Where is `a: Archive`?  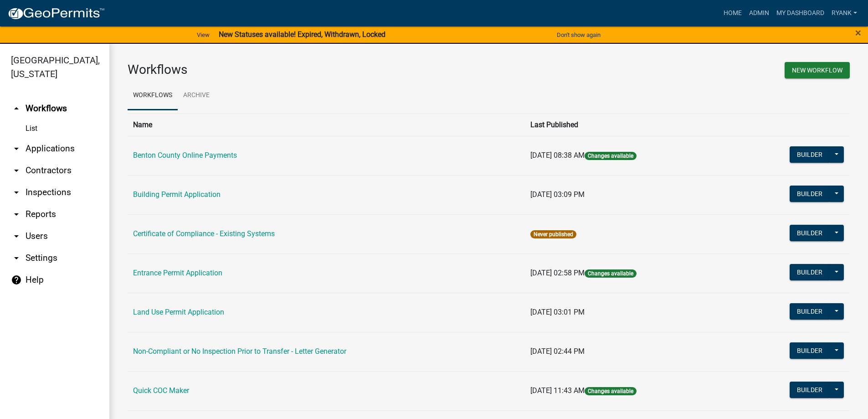
a: Archive is located at coordinates (196, 96).